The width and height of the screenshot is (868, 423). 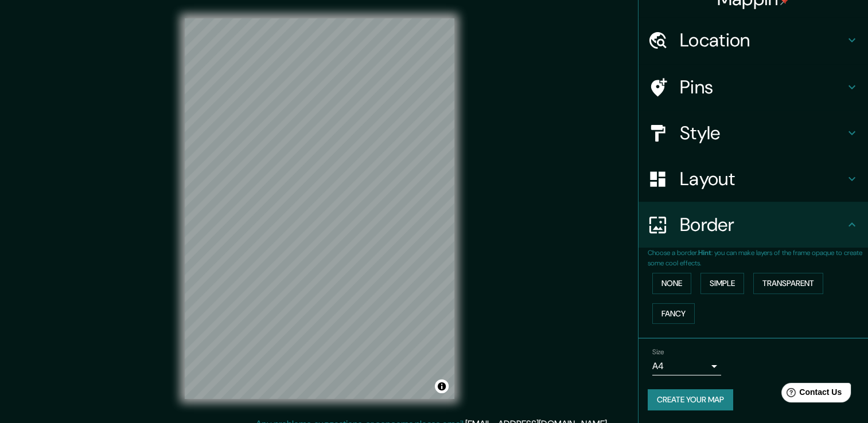 I want to click on span: Contact Us, so click(x=55, y=13).